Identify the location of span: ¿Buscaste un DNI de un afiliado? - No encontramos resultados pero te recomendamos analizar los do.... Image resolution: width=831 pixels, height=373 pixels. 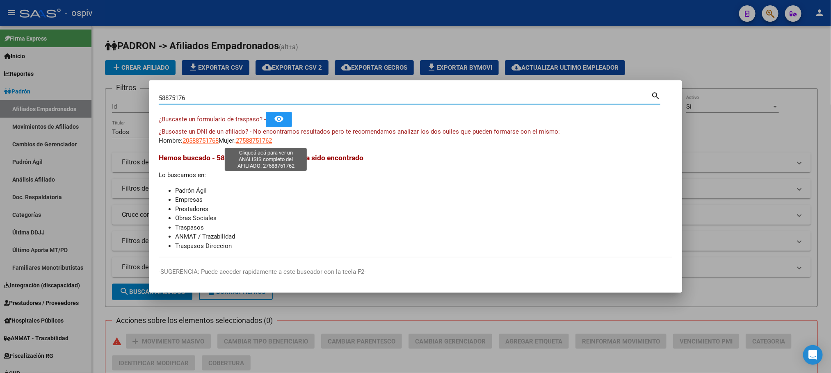
(359, 132).